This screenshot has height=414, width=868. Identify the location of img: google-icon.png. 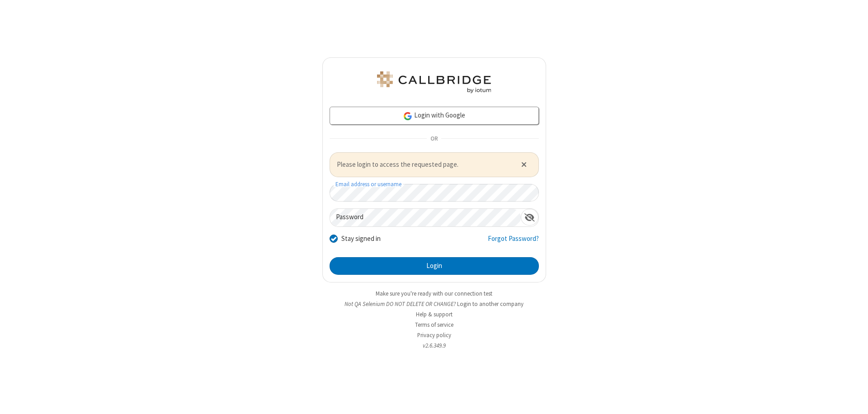
(408, 116).